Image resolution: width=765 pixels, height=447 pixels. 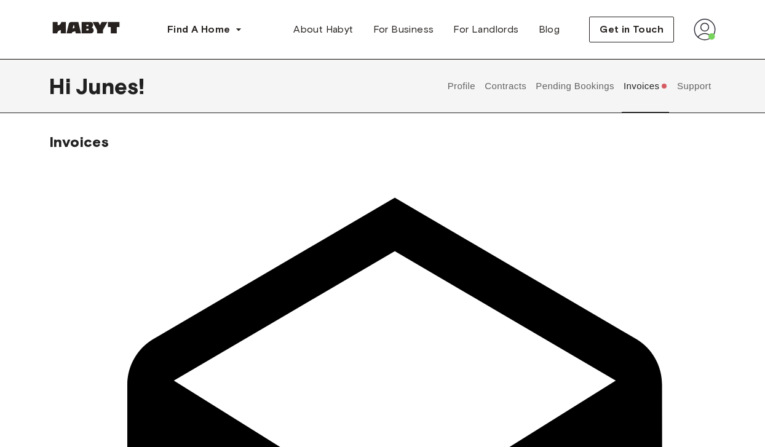 What do you see at coordinates (575, 86) in the screenshot?
I see `button: Pending Bookings` at bounding box center [575, 86].